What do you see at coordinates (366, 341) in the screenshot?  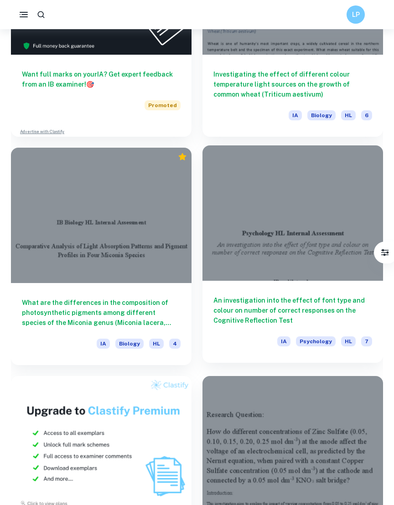 I see `span: 7` at bounding box center [366, 341].